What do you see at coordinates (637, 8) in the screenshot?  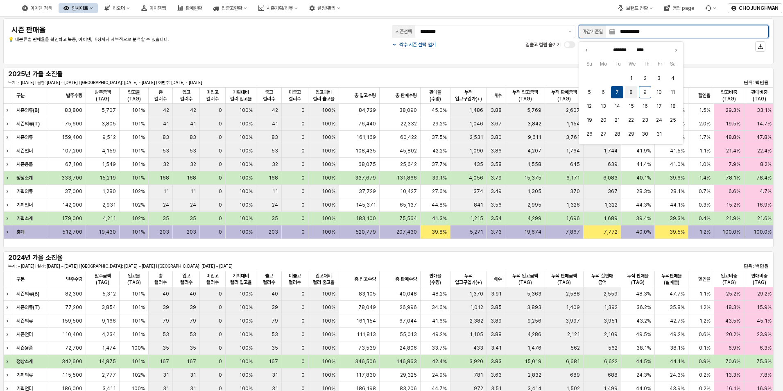 I see `div: 브랜드 전환` at bounding box center [637, 8].